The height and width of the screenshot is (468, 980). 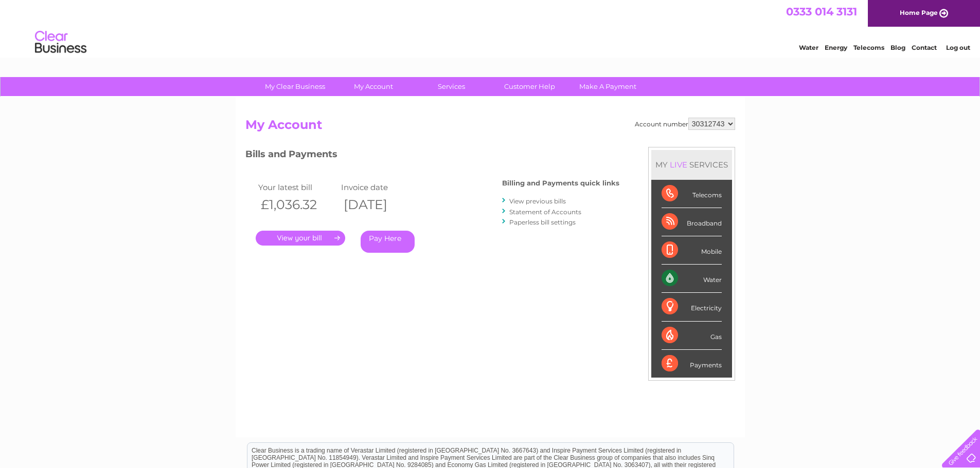 I want to click on div: Water, so click(x=691, y=279).